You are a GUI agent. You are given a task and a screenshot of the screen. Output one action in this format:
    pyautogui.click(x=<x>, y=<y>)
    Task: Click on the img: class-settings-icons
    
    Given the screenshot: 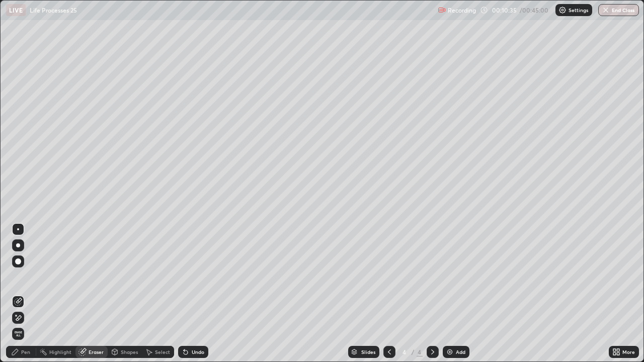 What is the action you would take?
    pyautogui.click(x=563, y=10)
    